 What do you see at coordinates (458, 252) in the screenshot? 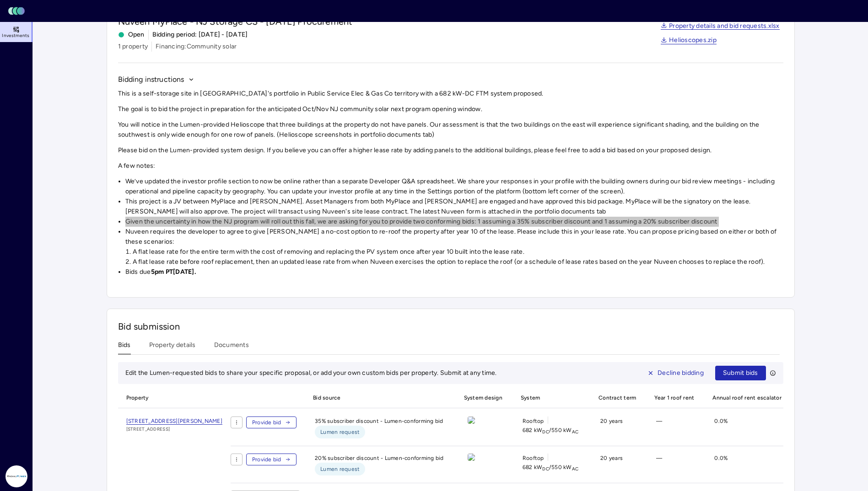
I see `li: A flat lease rate for the entire term with the cost of removing and replacing the PV system once ...` at bounding box center [458, 252].